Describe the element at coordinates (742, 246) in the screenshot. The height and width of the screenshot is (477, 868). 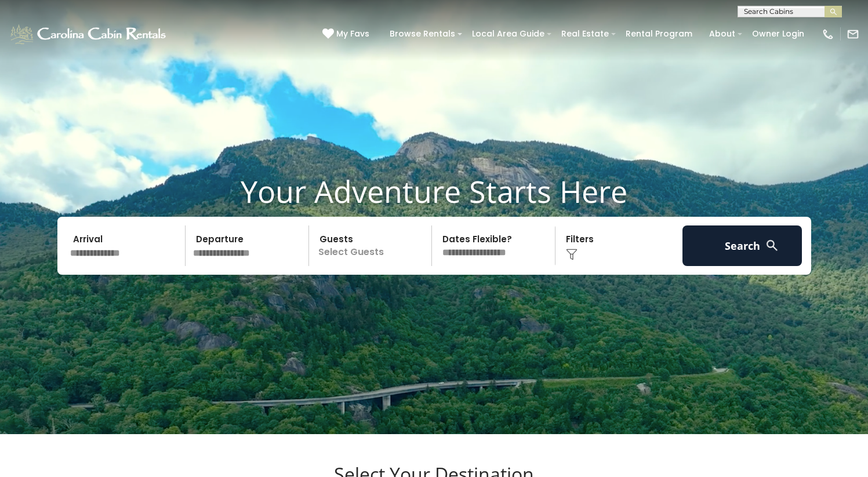
I see `button: Search` at that location.